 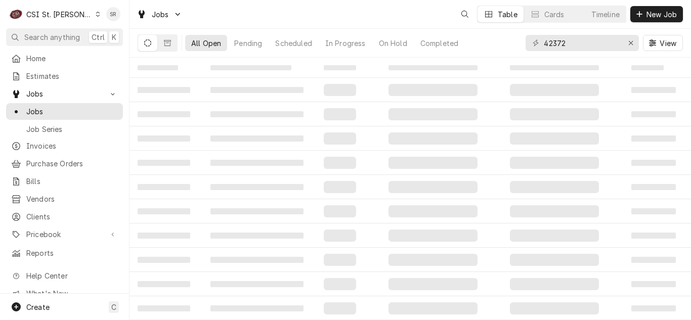 I want to click on a: Estimates, so click(x=64, y=76).